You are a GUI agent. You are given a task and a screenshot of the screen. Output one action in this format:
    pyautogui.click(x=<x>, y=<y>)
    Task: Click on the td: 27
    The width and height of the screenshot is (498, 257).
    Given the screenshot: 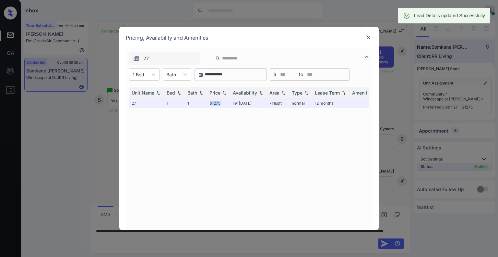 What is the action you would take?
    pyautogui.click(x=147, y=103)
    